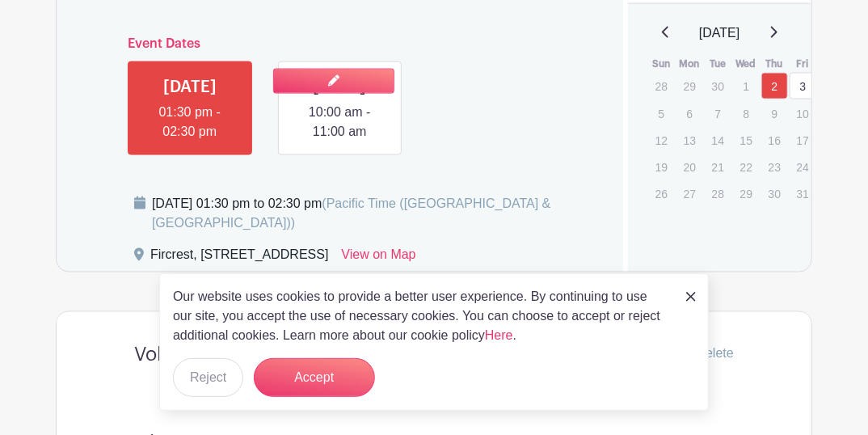 The width and height of the screenshot is (868, 435). I want to click on a: 3, so click(803, 86).